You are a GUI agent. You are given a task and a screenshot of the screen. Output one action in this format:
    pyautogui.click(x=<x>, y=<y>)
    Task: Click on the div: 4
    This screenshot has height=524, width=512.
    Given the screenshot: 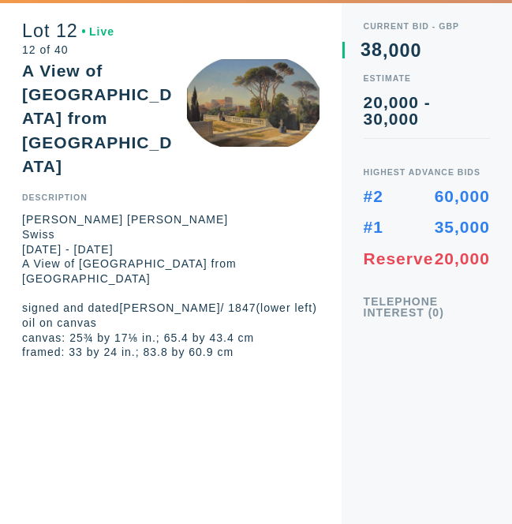 What is the action you would take?
    pyautogui.click(x=366, y=69)
    